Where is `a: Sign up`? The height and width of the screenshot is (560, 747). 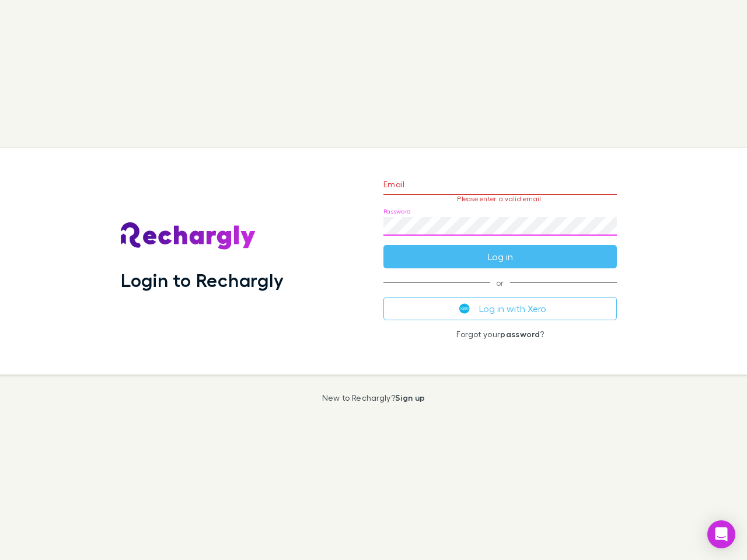
a: Sign up is located at coordinates (410, 397).